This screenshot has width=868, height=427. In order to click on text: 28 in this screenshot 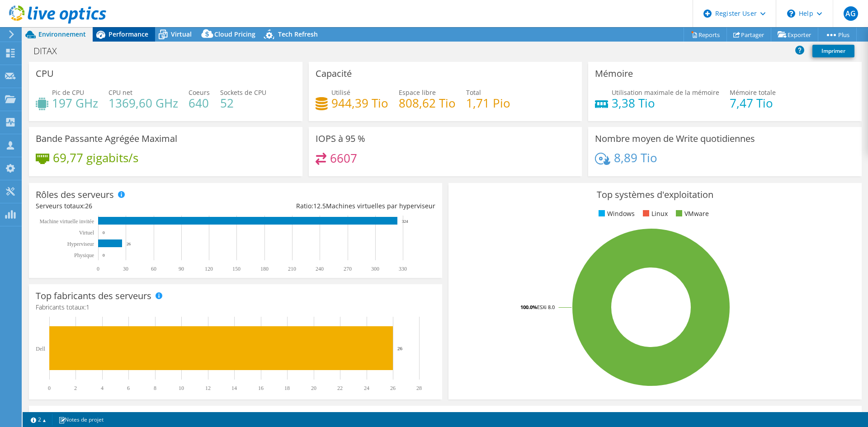, I will do `click(419, 388)`.